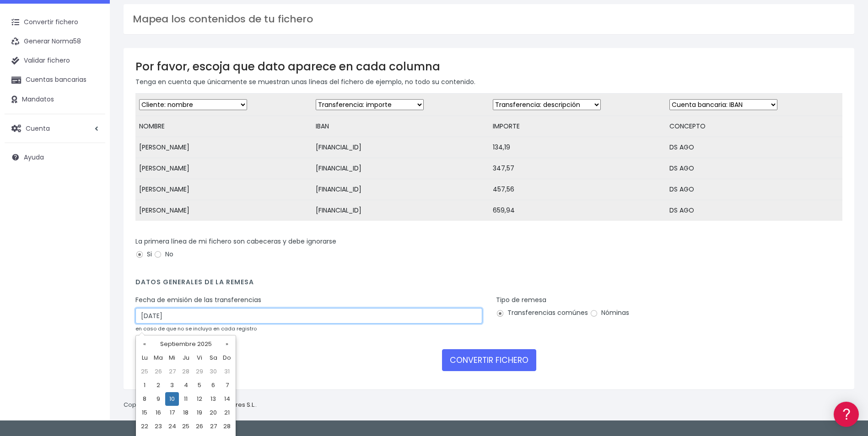  Describe the element at coordinates (172, 358) in the screenshot. I see `th: Mi` at that location.